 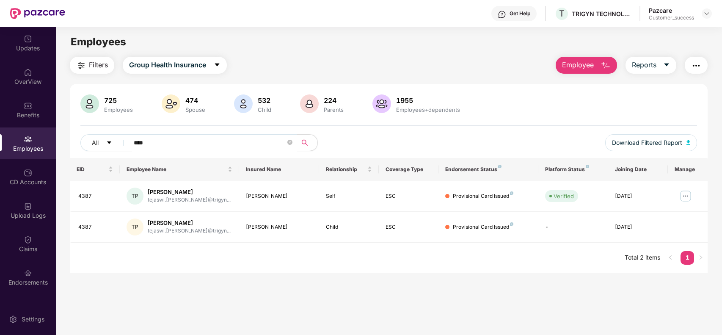 What do you see at coordinates (672, 10) in the screenshot?
I see `div: Pazcare` at bounding box center [672, 10].